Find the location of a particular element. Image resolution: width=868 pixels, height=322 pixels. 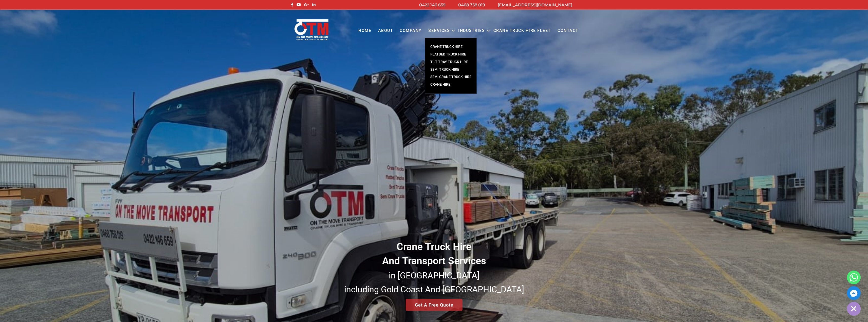

a: 0422 146 659 is located at coordinates (432, 5).